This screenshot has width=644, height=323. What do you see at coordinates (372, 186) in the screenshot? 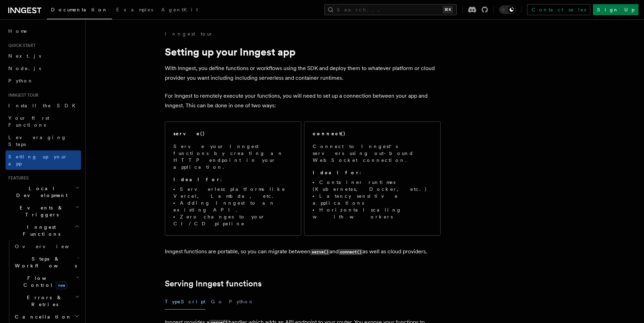
I see `li: Container runtimes (Kubernetes, Docker, etc.)` at bounding box center [372, 186].